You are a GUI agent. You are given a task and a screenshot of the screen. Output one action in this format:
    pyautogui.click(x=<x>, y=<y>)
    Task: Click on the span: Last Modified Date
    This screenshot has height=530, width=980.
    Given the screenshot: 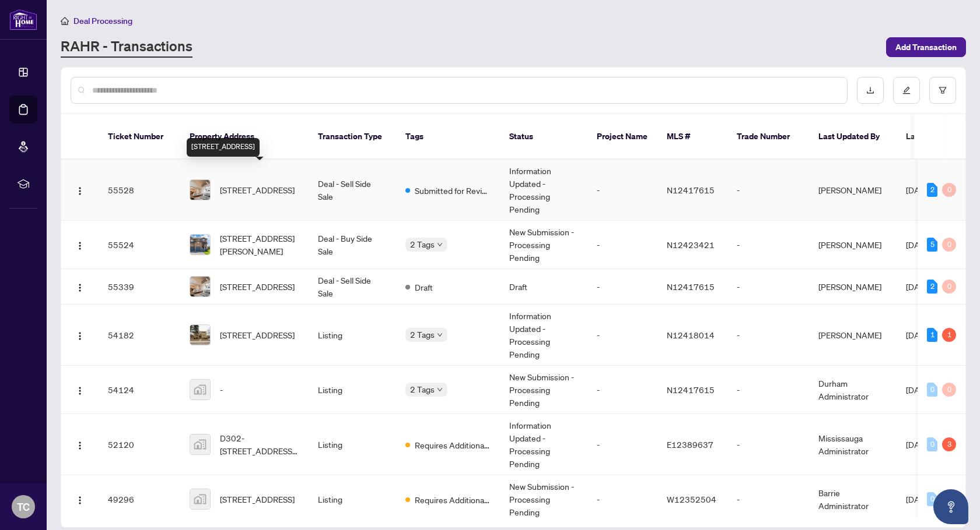 What is the action you would take?
    pyautogui.click(x=941, y=137)
    